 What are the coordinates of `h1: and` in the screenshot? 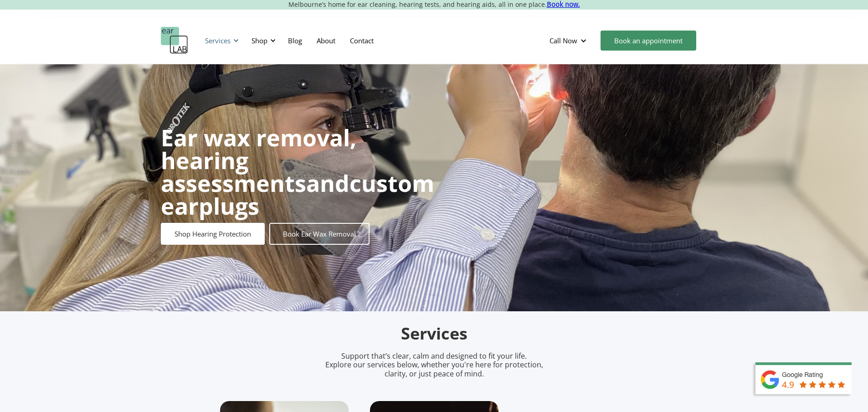 It's located at (298, 172).